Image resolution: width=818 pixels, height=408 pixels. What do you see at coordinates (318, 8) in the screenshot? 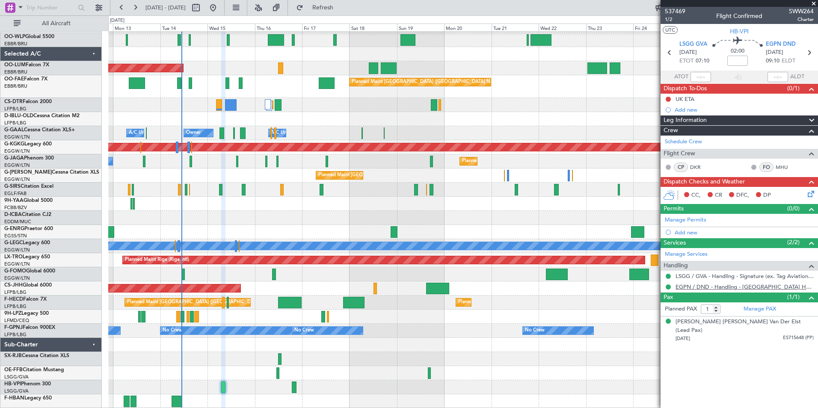
I see `button: Refresh` at bounding box center [318, 8].